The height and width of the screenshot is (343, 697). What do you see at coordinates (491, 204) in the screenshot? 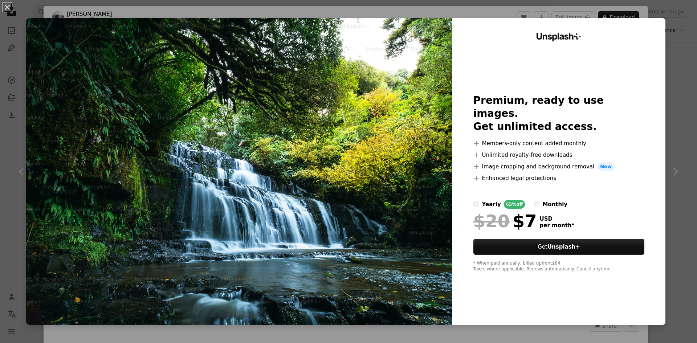
I see `div: yearly` at bounding box center [491, 204].